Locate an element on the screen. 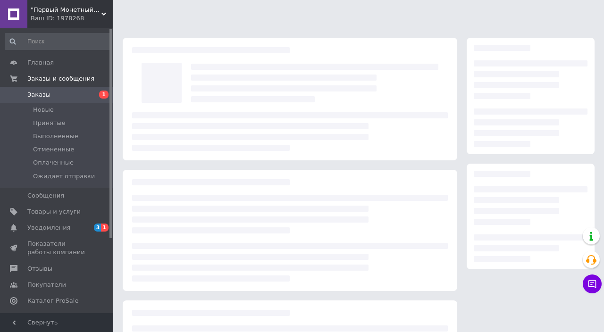  span: Ожидает отправки is located at coordinates (64, 177).